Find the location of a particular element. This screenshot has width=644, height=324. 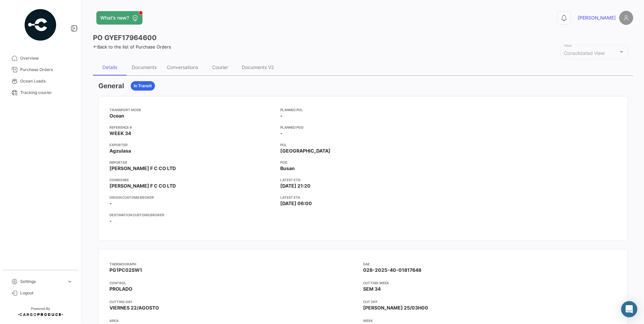

app-card-info-title: Latest ETD is located at coordinates (363, 180).